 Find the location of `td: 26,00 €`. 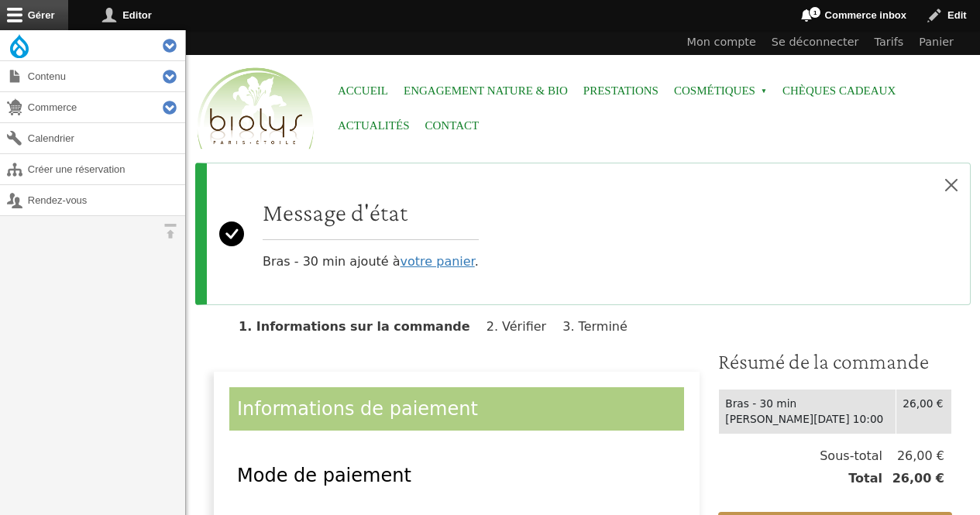

td: 26,00 € is located at coordinates (924, 411).